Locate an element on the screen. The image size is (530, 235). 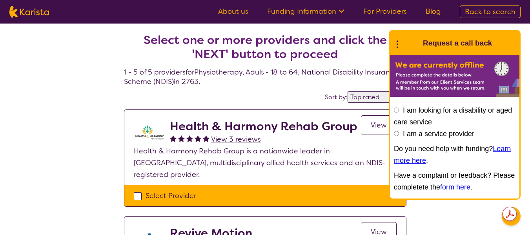
a: form here is located at coordinates (455, 187).